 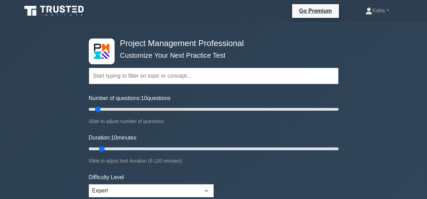 What do you see at coordinates (211, 43) in the screenshot?
I see `h4: Project Management Professional` at bounding box center [211, 43].